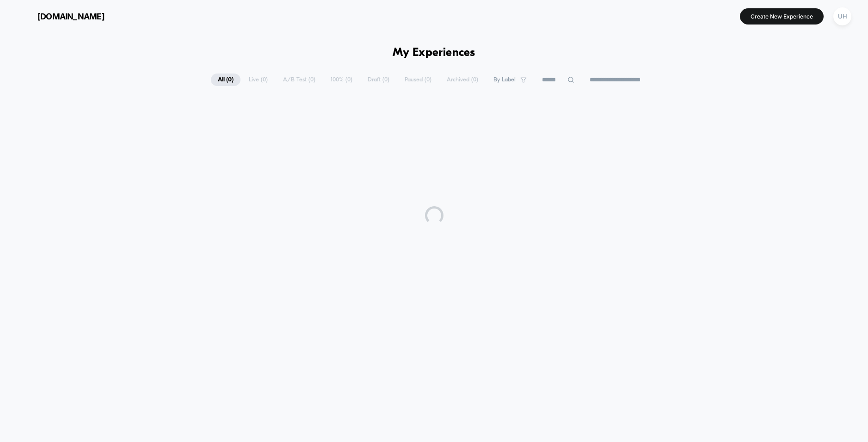 This screenshot has width=868, height=442. What do you see at coordinates (842, 16) in the screenshot?
I see `button: UH` at bounding box center [842, 16].